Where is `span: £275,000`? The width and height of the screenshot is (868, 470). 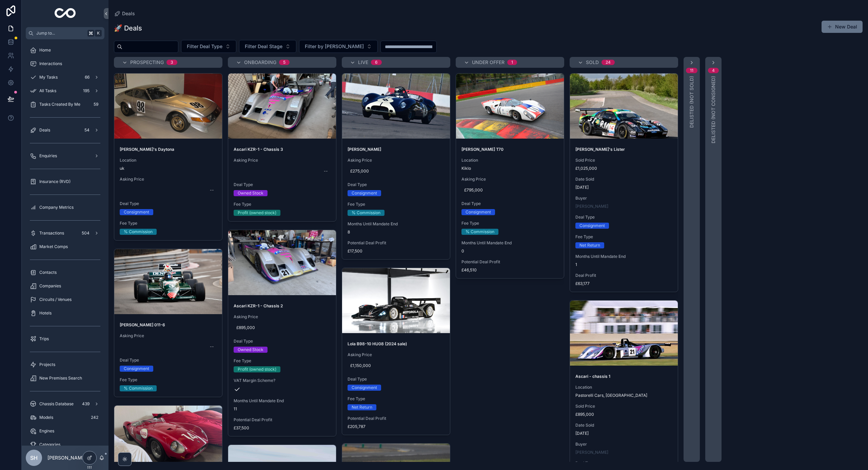
span: £275,000 is located at coordinates (396, 171).